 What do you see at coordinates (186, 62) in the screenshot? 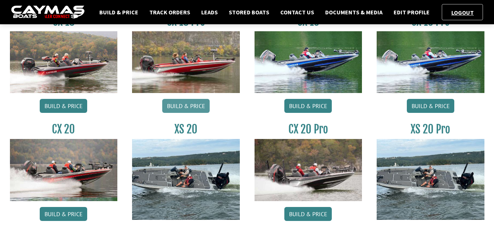
I see `img: CX-18SS_thumbnail.jpg` at bounding box center [186, 62].